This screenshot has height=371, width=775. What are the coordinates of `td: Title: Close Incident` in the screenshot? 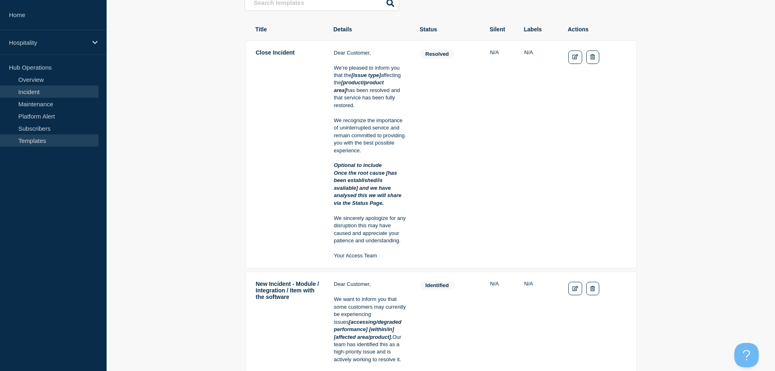 It's located at (288, 154).